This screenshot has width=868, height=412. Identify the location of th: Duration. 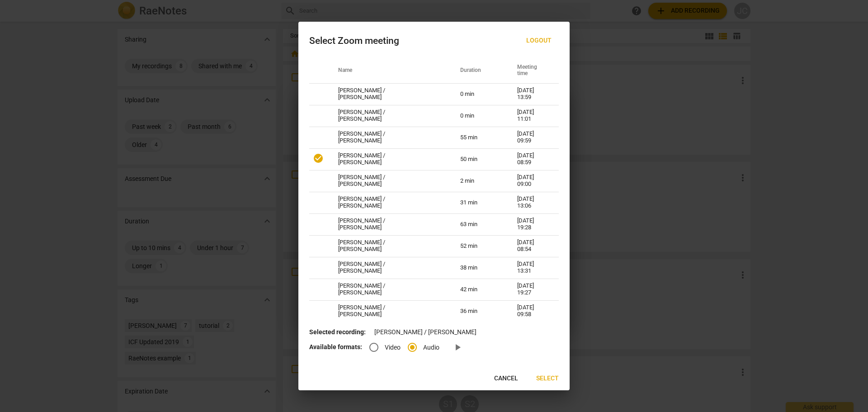
(478, 70).